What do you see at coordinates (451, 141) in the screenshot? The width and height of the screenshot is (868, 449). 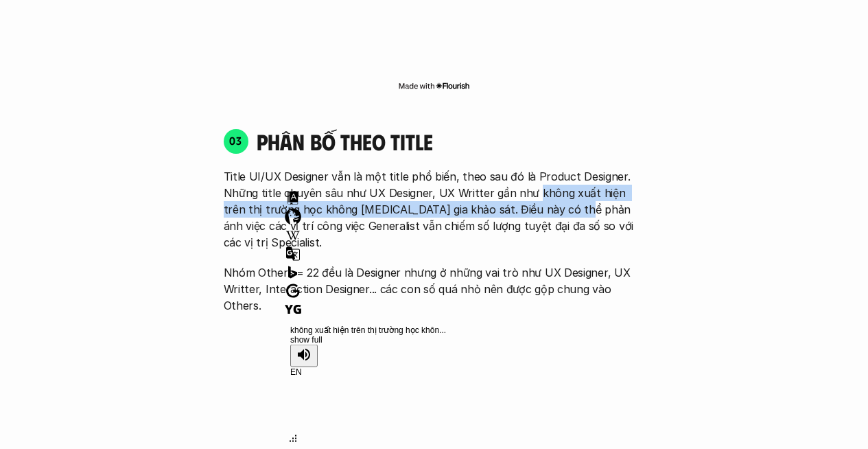 I see `h4: phân bố theo title` at bounding box center [451, 141].